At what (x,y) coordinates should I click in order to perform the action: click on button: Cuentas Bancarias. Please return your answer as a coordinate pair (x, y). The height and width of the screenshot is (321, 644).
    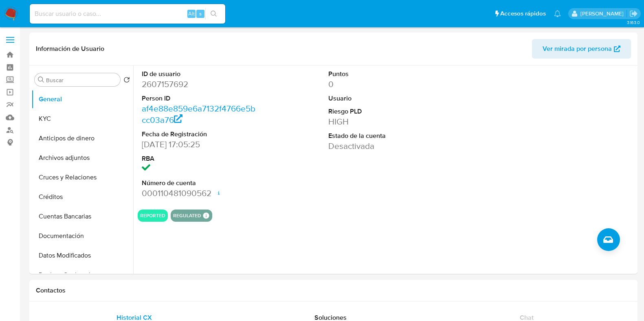
    Looking at the image, I should click on (83, 217).